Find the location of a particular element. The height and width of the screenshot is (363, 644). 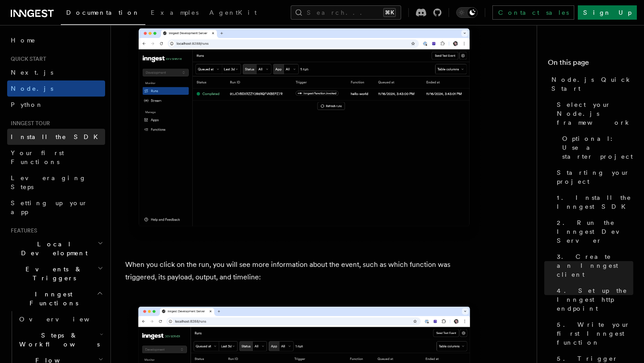

a: Optional: Use a starter project is located at coordinates (596, 148).